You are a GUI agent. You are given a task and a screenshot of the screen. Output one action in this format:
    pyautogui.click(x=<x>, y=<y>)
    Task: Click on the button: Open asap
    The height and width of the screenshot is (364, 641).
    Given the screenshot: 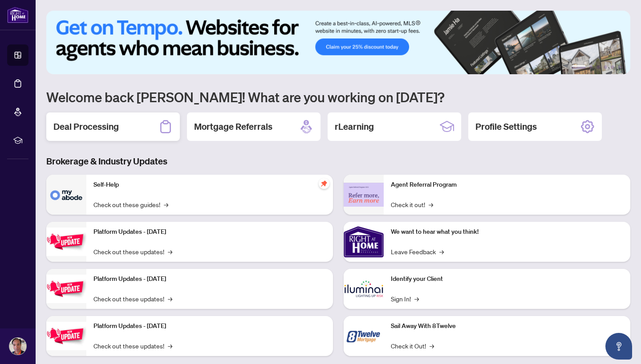 What is the action you would take?
    pyautogui.click(x=619, y=346)
    